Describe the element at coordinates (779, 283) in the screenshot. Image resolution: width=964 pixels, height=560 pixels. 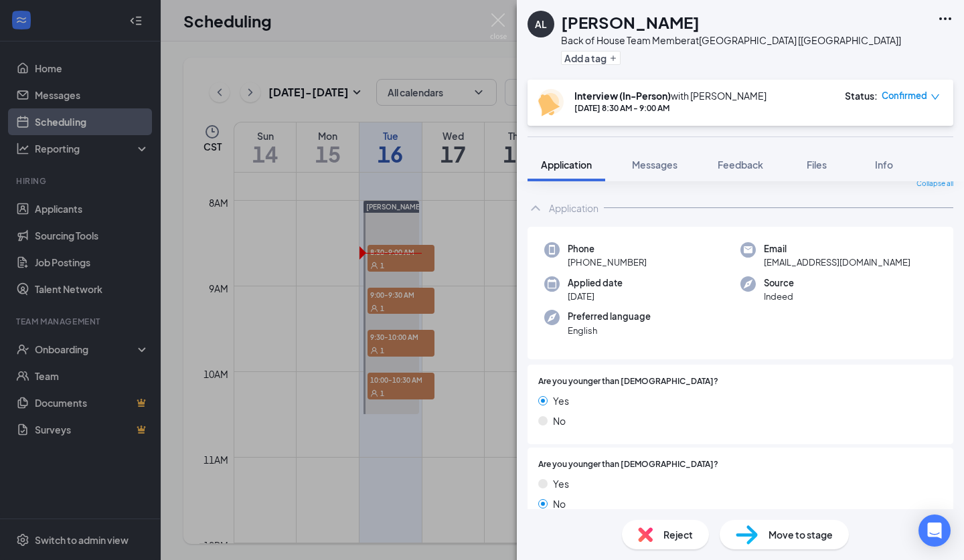
I see `span: Source` at that location.